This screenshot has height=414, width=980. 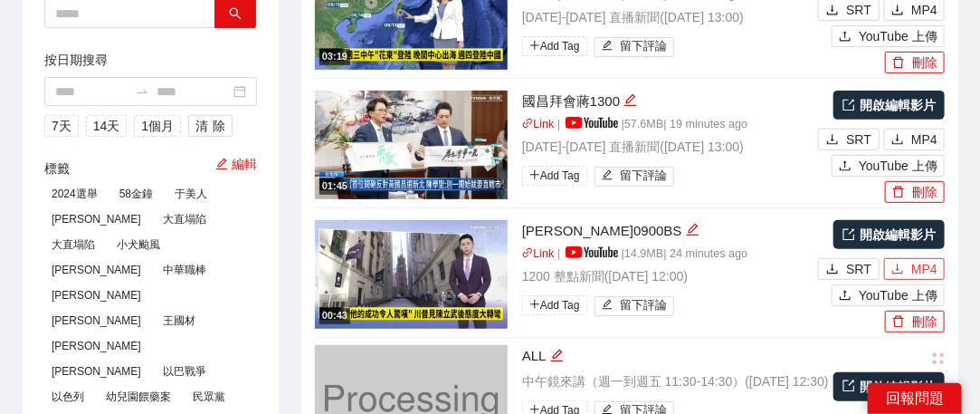 I want to click on span: 王國材, so click(x=179, y=320).